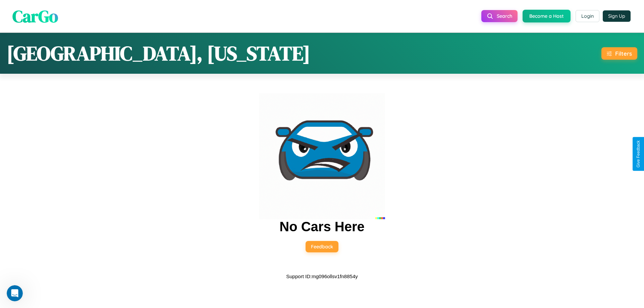  Describe the element at coordinates (504, 16) in the screenshot. I see `span: Search` at that location.